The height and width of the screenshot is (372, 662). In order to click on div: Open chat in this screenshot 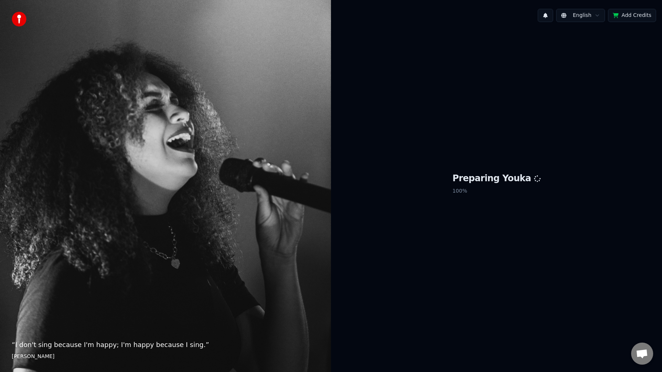, I will do `click(642, 354)`.